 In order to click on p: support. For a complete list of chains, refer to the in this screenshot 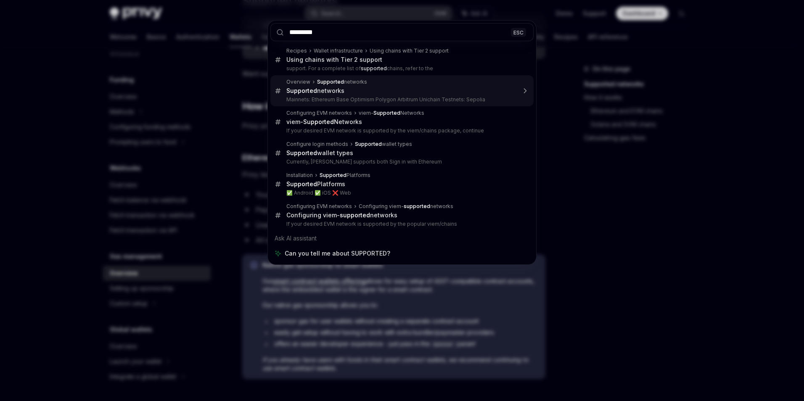, I will do `click(401, 69)`.